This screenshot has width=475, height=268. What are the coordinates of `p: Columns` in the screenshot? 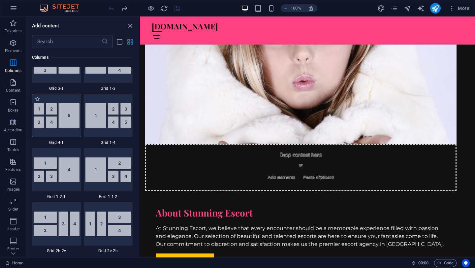 It's located at (13, 71).